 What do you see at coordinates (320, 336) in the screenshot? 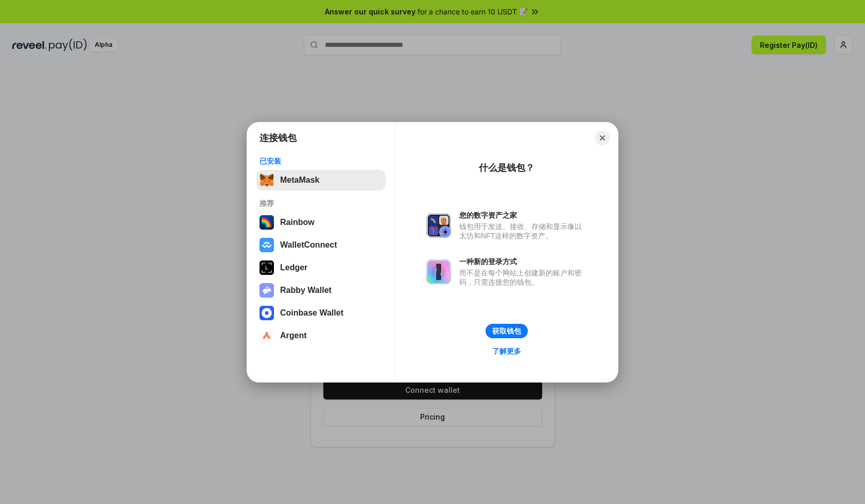
I see `button: Argent` at bounding box center [320, 336].